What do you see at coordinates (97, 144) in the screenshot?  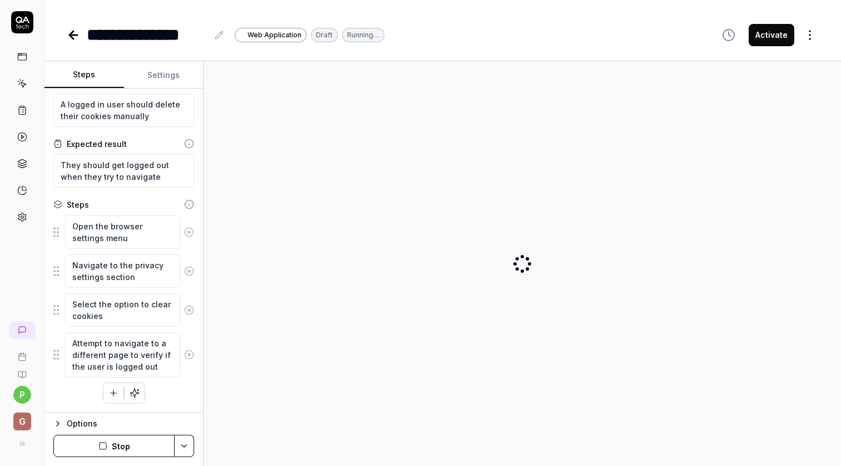 I see `div: Expected result` at bounding box center [97, 144].